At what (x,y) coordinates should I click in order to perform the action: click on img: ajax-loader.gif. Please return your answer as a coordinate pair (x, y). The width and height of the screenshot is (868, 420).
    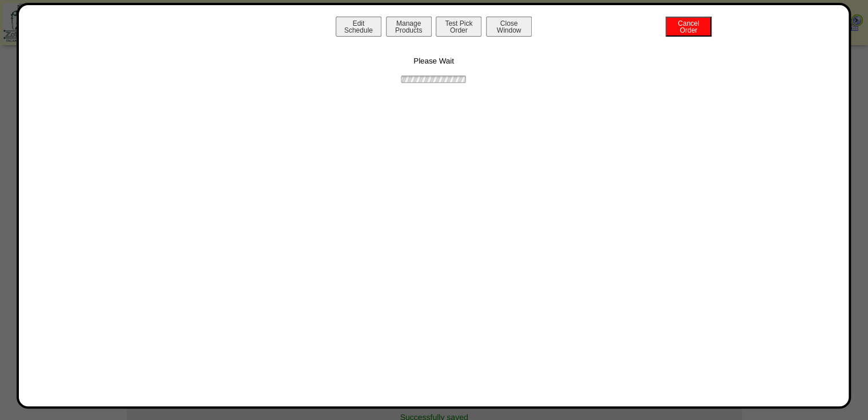
    Looking at the image, I should click on (434, 79).